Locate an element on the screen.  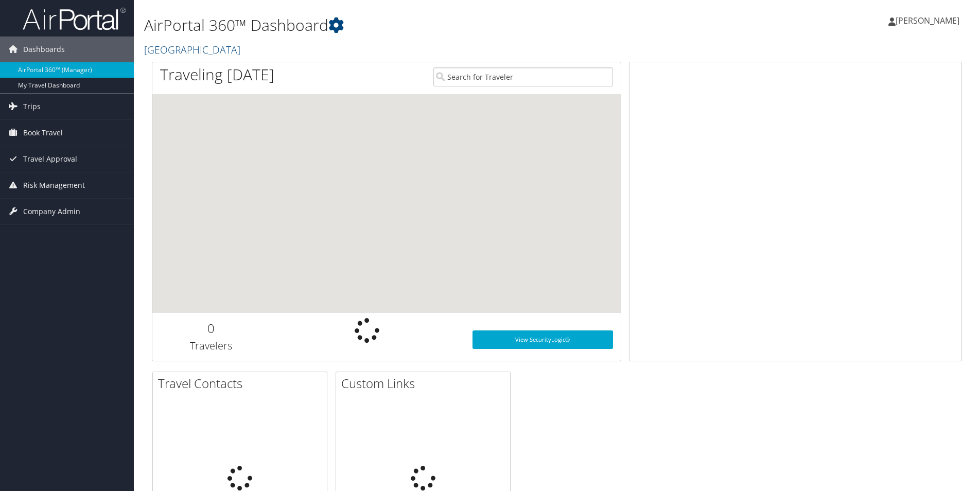
h2: Custom Links is located at coordinates (426, 383).